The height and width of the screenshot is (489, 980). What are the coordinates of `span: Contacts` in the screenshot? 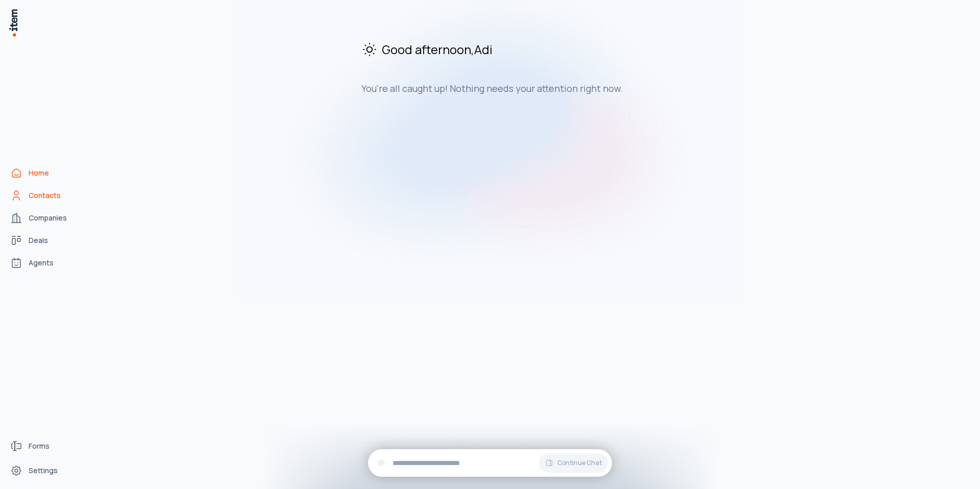 It's located at (45, 196).